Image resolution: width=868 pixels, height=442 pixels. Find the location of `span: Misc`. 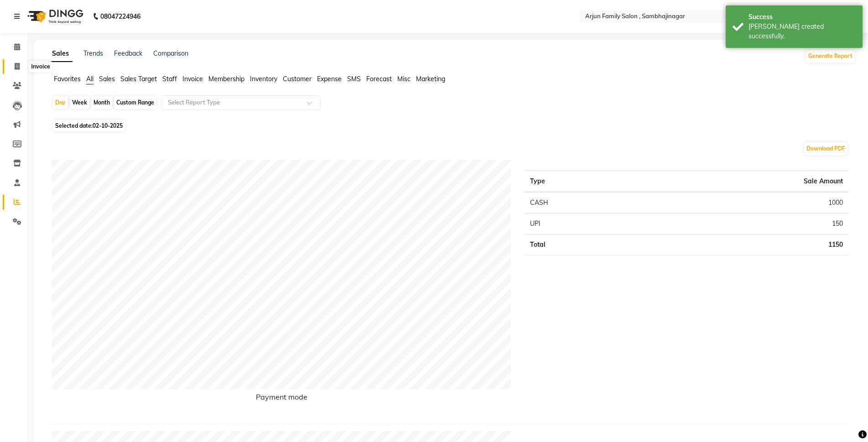

span: Misc is located at coordinates (404, 79).